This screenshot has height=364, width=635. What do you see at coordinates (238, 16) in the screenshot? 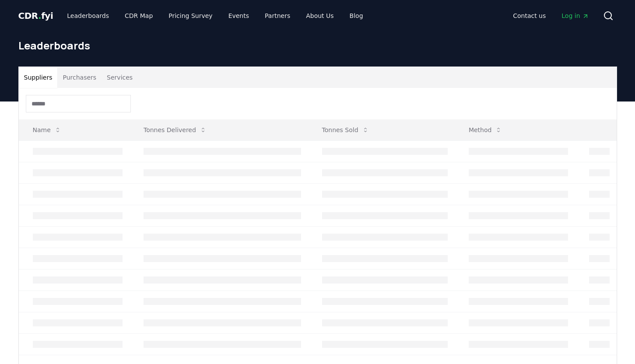
I see `a: Events` at bounding box center [238, 16].